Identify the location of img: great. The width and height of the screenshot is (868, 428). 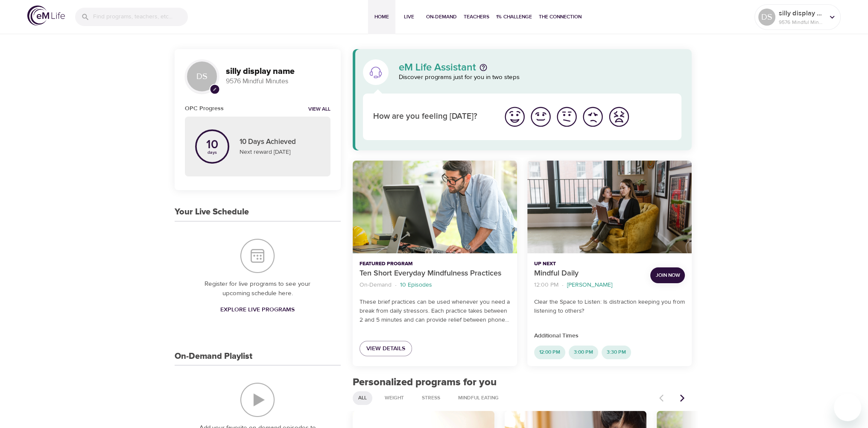
(514, 117).